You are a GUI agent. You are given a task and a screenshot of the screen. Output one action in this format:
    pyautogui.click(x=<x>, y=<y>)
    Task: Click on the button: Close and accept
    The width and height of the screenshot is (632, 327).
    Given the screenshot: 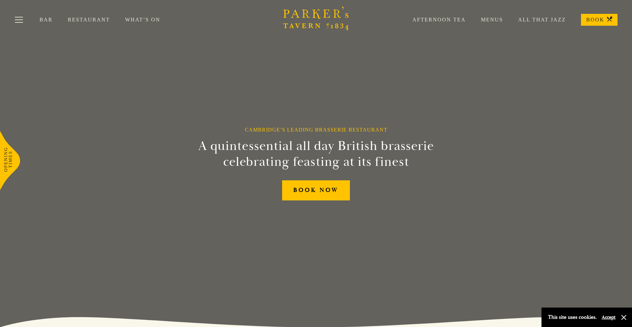 What is the action you would take?
    pyautogui.click(x=624, y=317)
    